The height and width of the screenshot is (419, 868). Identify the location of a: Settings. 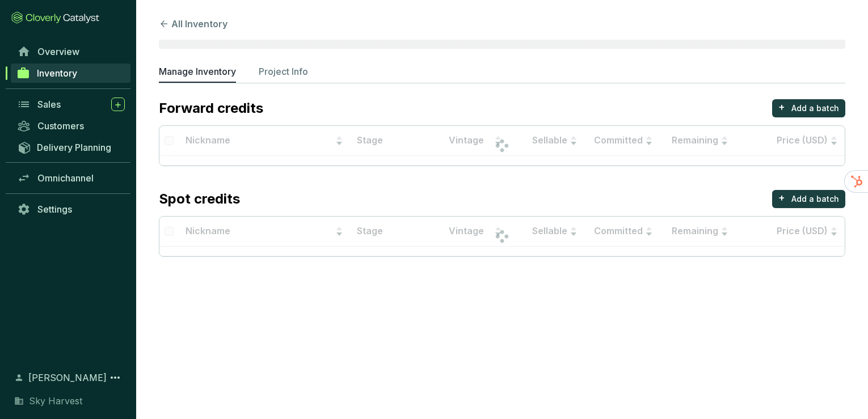
(71, 210).